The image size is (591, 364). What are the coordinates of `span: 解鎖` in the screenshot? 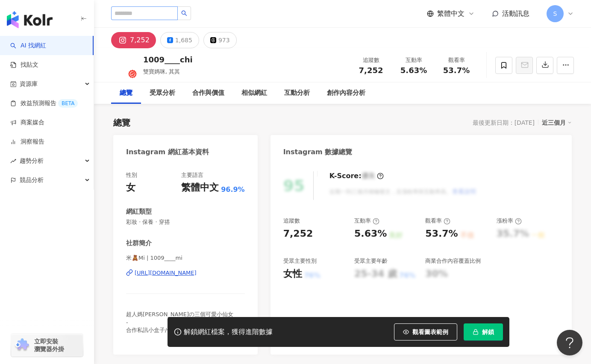 It's located at (488, 332).